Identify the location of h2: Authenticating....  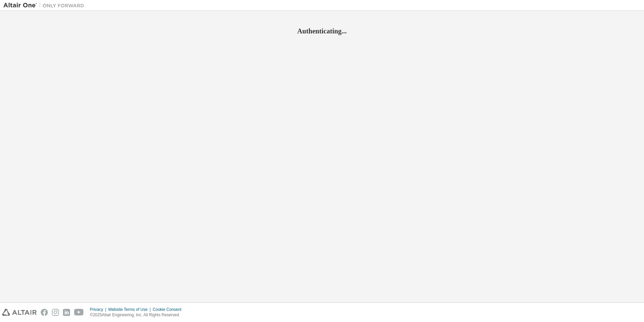
(322, 31).